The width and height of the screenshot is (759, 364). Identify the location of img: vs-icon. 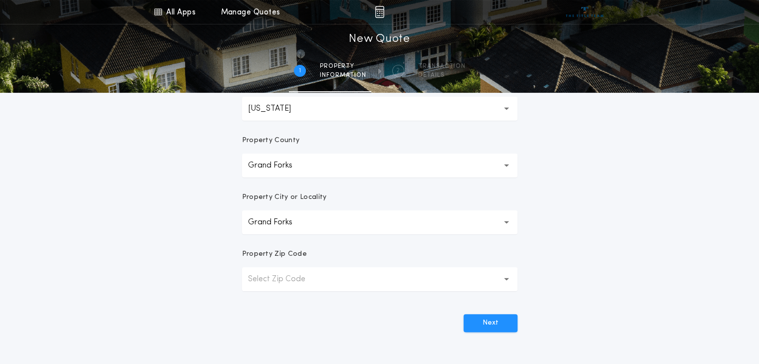
(584, 12).